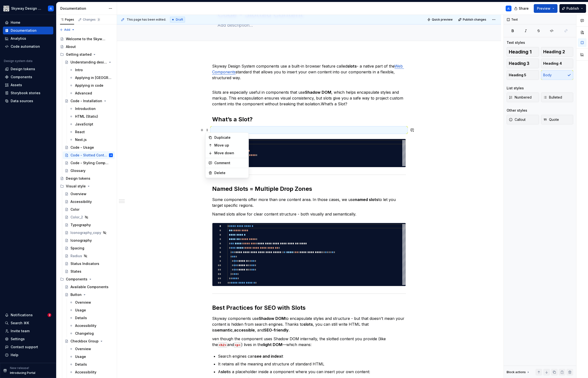 The width and height of the screenshot is (588, 378). What do you see at coordinates (51, 9) in the screenshot?
I see `div: JL` at bounding box center [51, 9].